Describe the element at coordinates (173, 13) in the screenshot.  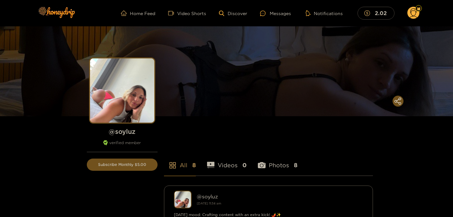
I see `span: video-camera` at that location.